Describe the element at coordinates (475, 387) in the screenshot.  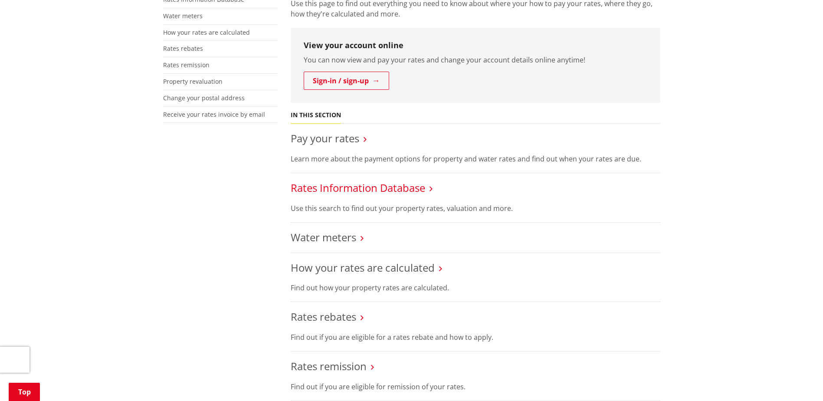
I see `p: Find out if you are eligible for remission of your rates.` at that location.